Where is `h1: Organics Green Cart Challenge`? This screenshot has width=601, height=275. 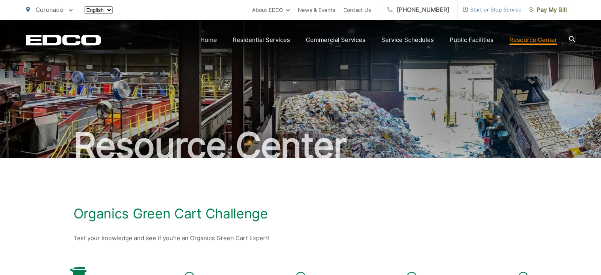 h1: Organics Green Cart Challenge is located at coordinates (301, 213).